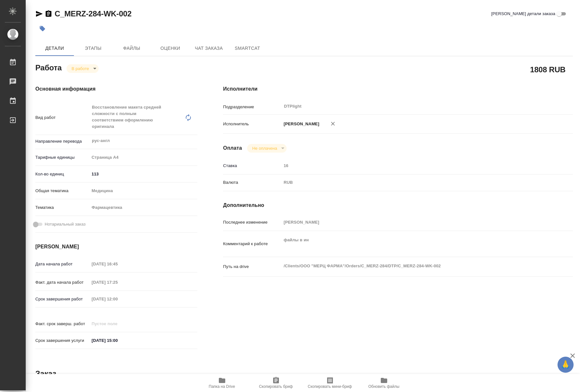 The width and height of the screenshot is (580, 392). I want to click on button: Не оплачена, so click(264, 148).